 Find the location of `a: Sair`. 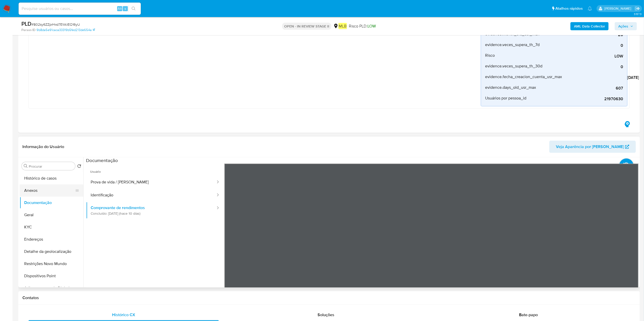

a: Sair is located at coordinates (637, 8).